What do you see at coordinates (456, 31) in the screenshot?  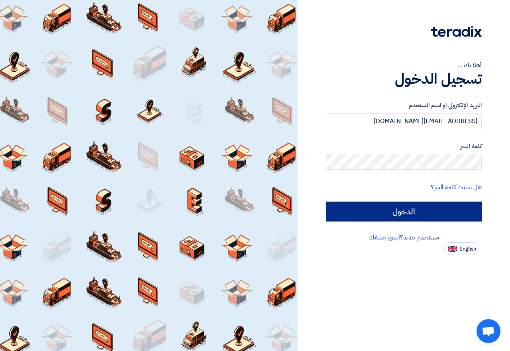 I see `img: Teradix logo` at bounding box center [456, 31].